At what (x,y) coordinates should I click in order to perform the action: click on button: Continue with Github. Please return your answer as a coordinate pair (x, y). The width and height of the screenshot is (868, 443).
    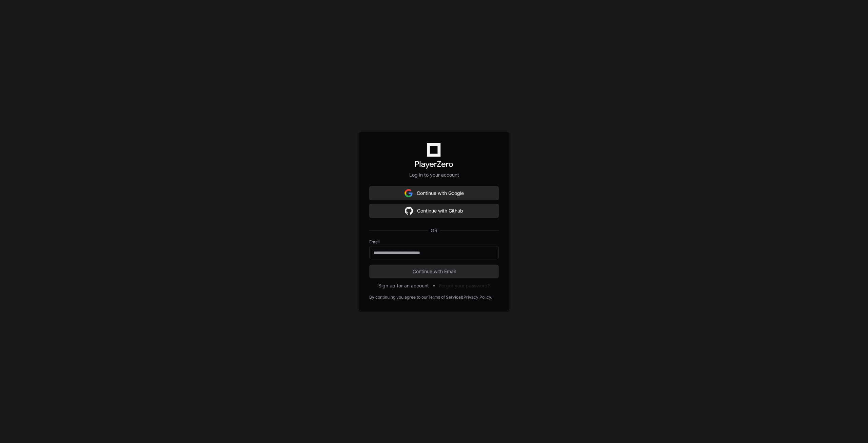
    Looking at the image, I should click on (434, 211).